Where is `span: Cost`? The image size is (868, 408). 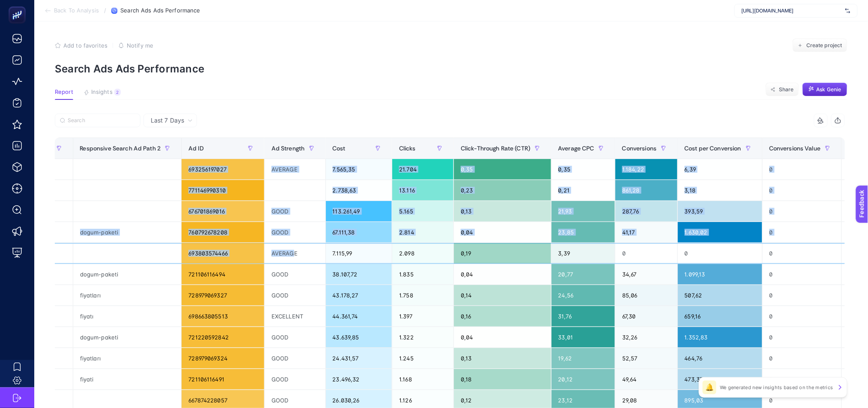 span: Cost is located at coordinates (339, 148).